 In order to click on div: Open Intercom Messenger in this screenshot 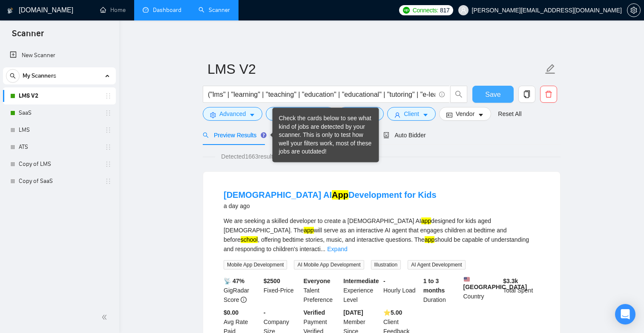, I will do `click(626, 314)`.